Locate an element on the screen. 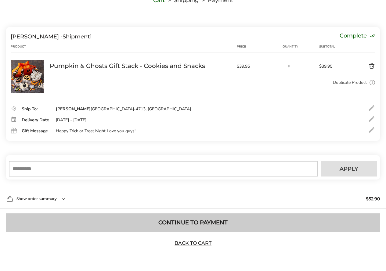 The width and height of the screenshot is (386, 271). div: Complete is located at coordinates (357, 37).